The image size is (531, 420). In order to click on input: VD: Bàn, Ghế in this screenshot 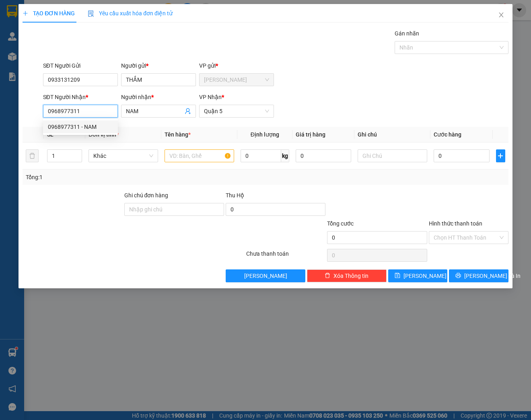, I will do `click(199, 156)`.